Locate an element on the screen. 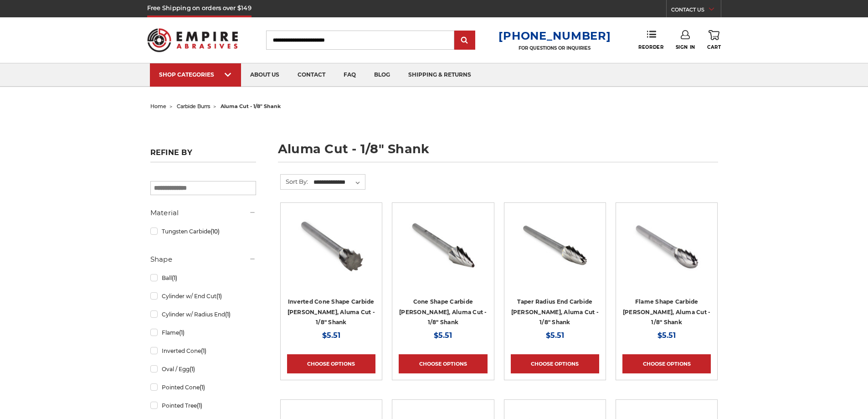 The width and height of the screenshot is (868, 419). span: carbide burrs is located at coordinates (193, 106).